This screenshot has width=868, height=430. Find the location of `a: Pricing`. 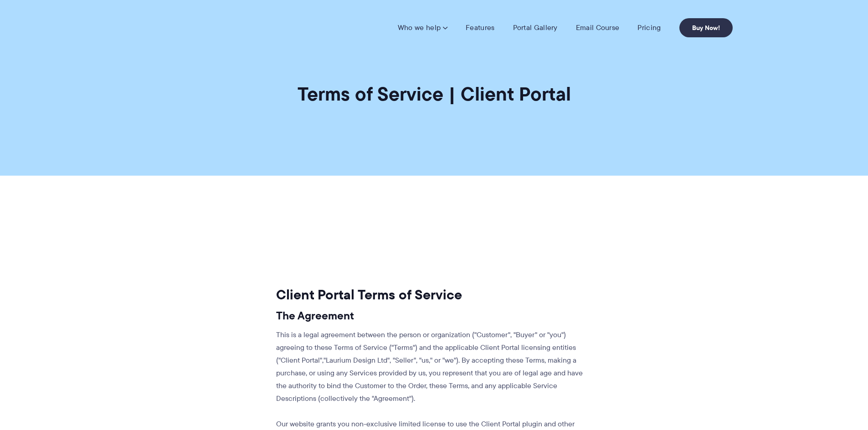

a: Pricing is located at coordinates (649, 28).